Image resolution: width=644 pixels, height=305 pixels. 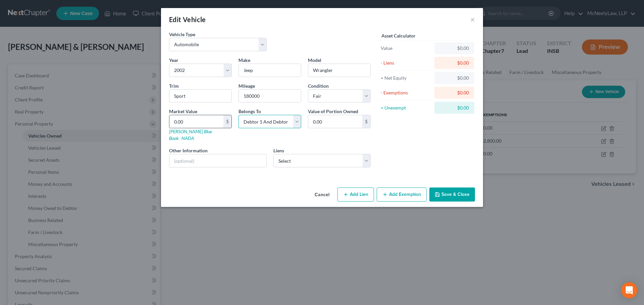 I want to click on button: Cancel, so click(x=322, y=195).